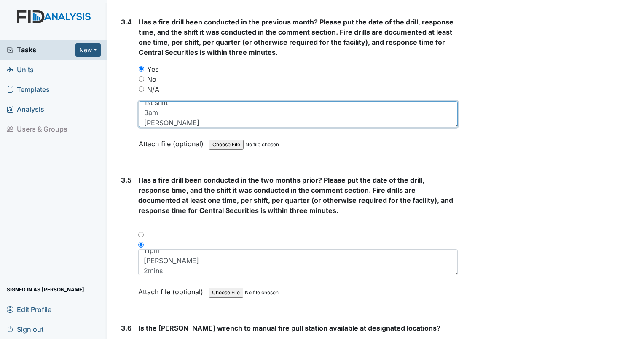 Image resolution: width=644 pixels, height=339 pixels. What do you see at coordinates (153, 69) in the screenshot?
I see `label: Yes` at bounding box center [153, 69].